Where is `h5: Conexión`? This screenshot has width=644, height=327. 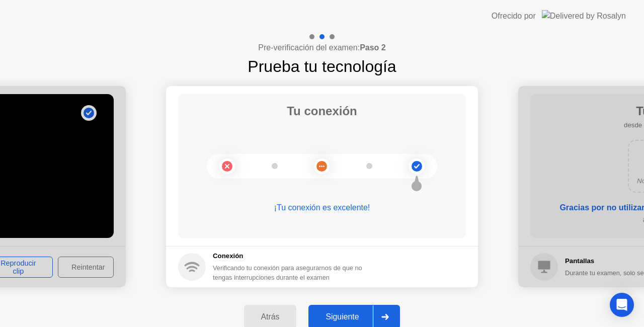 h5: Conexión is located at coordinates (298, 256).